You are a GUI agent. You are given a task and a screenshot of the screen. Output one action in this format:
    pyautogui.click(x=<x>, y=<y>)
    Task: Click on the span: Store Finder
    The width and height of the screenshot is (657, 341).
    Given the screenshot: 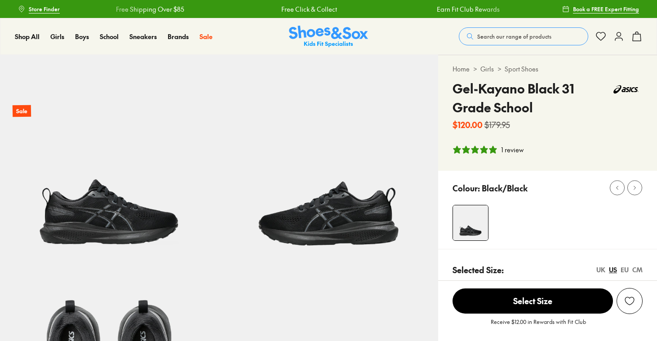 What is the action you would take?
    pyautogui.click(x=44, y=9)
    